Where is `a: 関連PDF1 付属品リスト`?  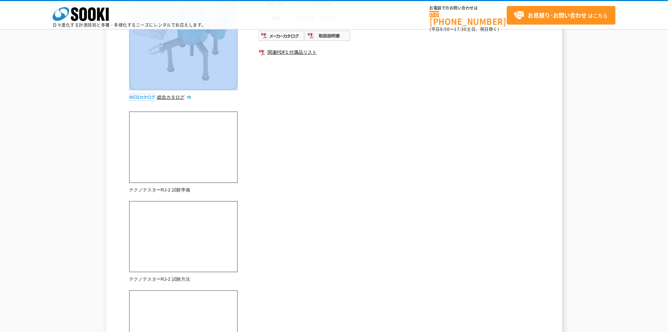 a: 関連PDF1 付属品リスト is located at coordinates (399, 52).